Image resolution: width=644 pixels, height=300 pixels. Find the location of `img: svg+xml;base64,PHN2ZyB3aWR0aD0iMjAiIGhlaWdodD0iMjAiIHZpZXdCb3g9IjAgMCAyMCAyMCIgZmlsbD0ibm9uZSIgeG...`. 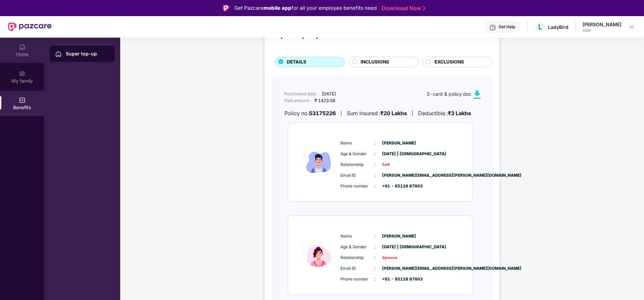

img: svg+xml;base64,PHN2ZyB3aWR0aD0iMjAiIGhlaWdodD0iMjAiIHZpZXdCb3g9IjAgMCAyMCAyMCIgZmlsbD0ibm9uZSIgeG... is located at coordinates (22, 73).